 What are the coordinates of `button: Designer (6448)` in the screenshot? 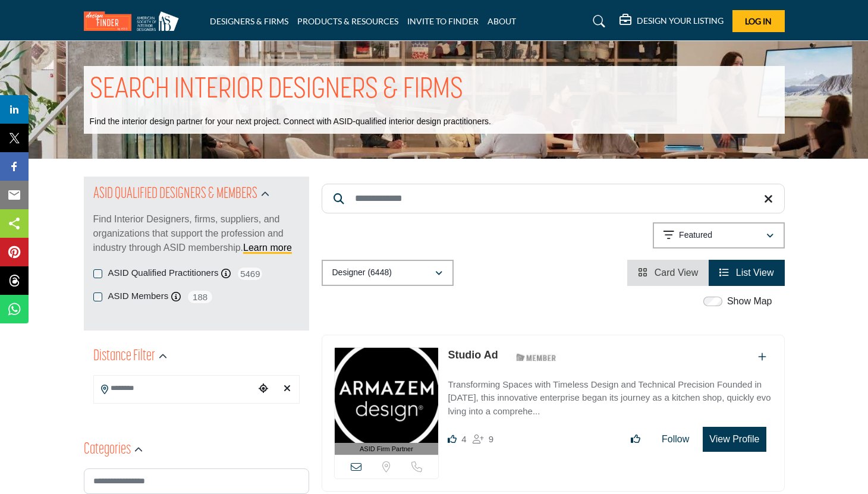 It's located at (388, 273).